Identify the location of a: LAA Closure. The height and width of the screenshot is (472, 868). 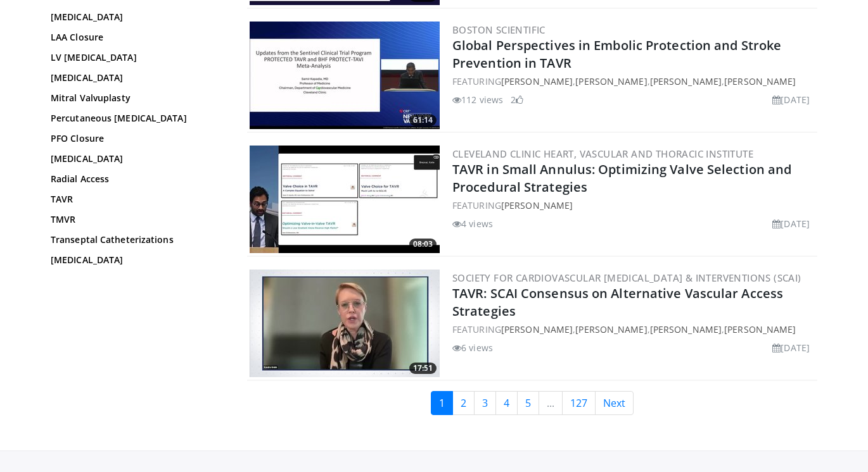
(136, 37).